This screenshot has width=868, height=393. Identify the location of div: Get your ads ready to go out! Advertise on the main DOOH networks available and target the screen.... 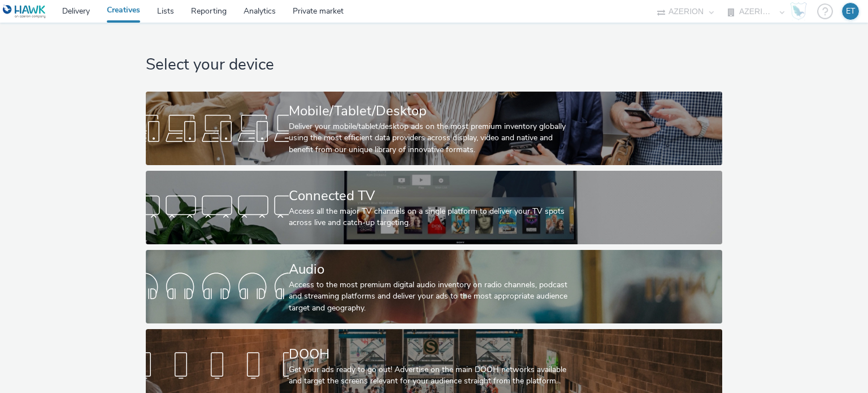
(432, 376).